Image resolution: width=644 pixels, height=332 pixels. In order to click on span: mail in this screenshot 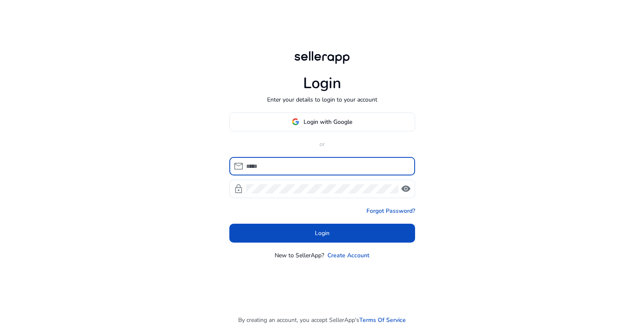, I will do `click(239, 166)`.